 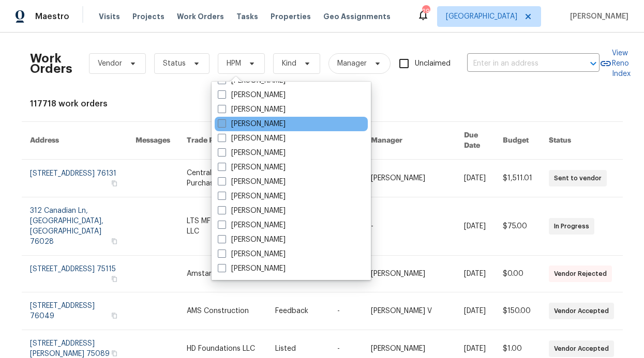 What do you see at coordinates (148, 16) in the screenshot?
I see `span: Projects` at bounding box center [148, 16].